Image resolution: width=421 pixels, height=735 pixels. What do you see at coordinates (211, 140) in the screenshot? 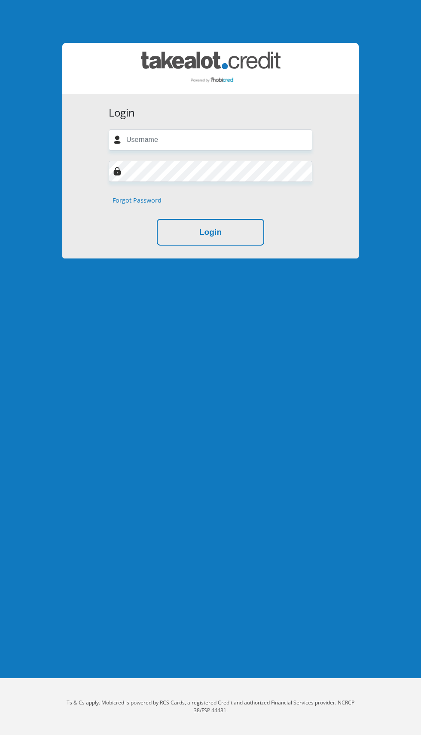
I see `input: Username` at bounding box center [211, 140].